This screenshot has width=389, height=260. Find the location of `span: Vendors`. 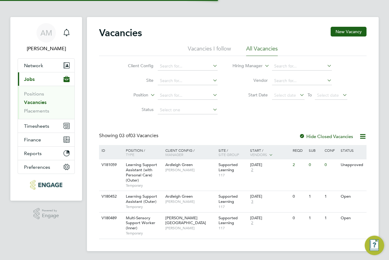

span: Vendors is located at coordinates (258, 154).